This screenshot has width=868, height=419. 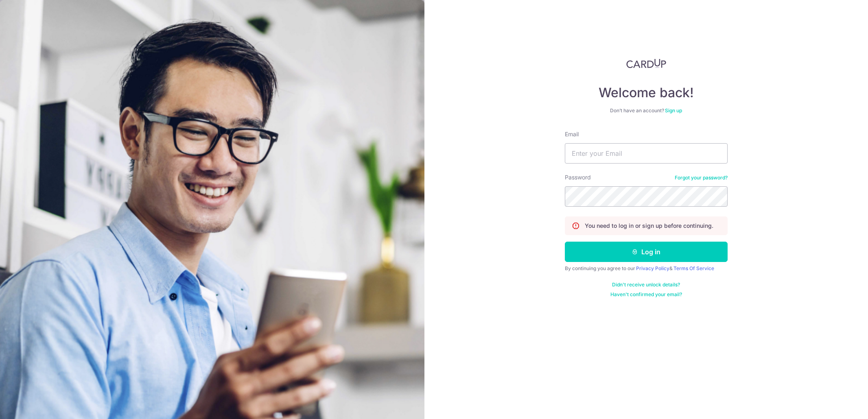 I want to click on input: Enter your Email, so click(x=646, y=153).